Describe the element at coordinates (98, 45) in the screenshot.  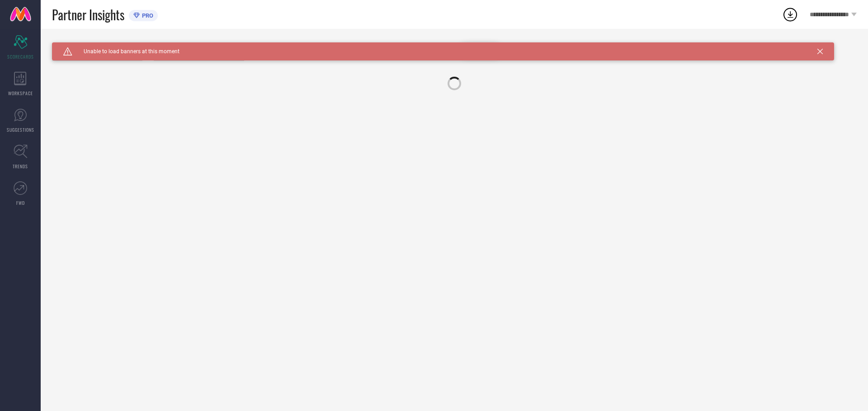
I see `div: Brand` at that location.